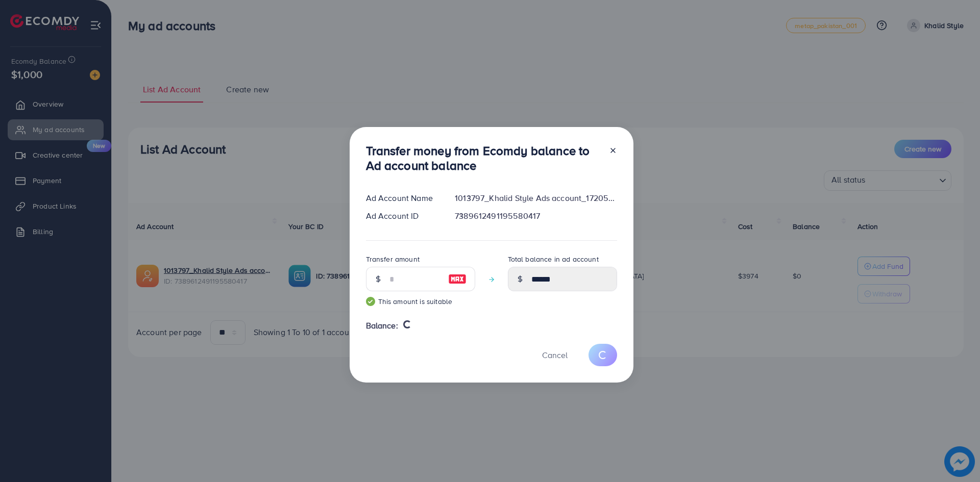  Describe the element at coordinates (535, 198) in the screenshot. I see `div: 1013797_Khalid Style Ads account_1720528241560` at that location.